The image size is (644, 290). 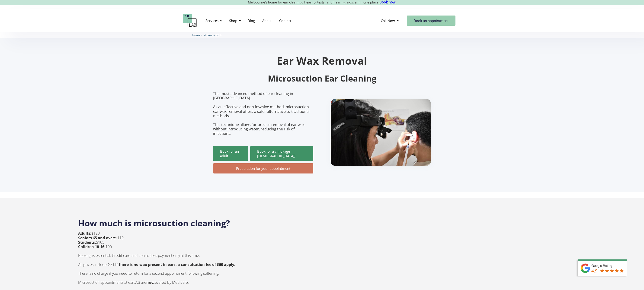 I want to click on strong: Adults:, so click(x=85, y=233).